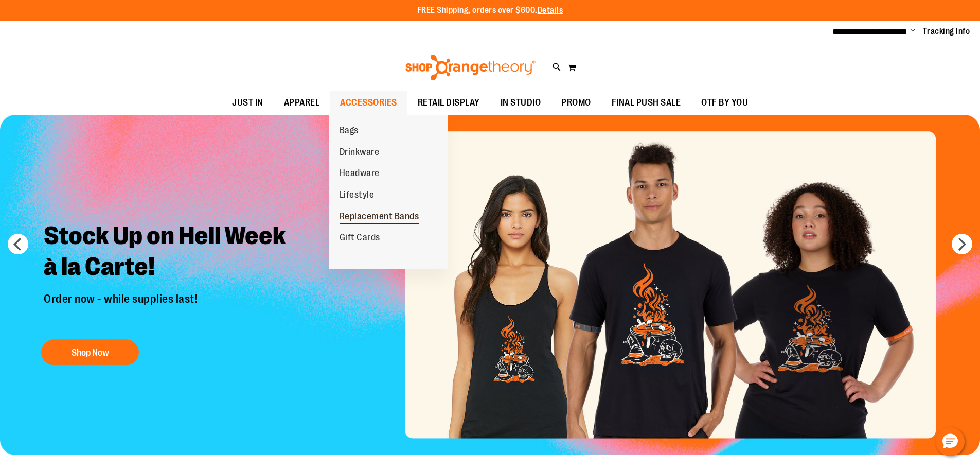  I want to click on a: APPAREL, so click(302, 103).